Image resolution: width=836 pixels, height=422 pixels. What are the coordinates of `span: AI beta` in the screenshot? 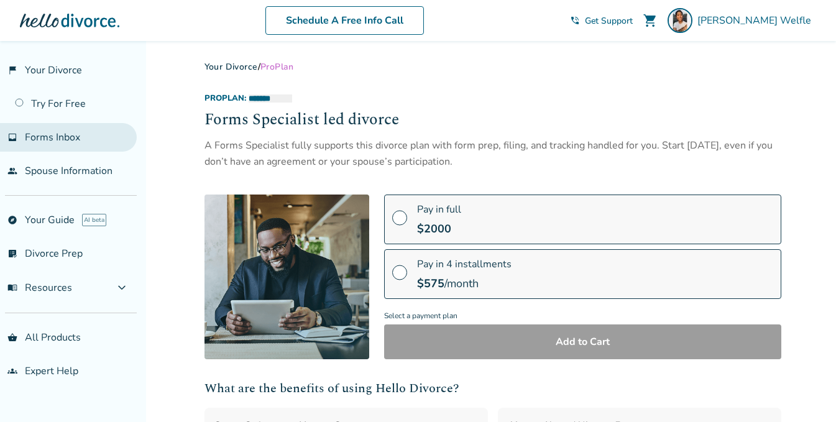 It's located at (94, 220).